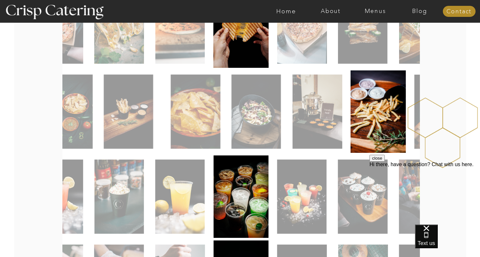 This screenshot has width=480, height=257. Describe the element at coordinates (286, 11) in the screenshot. I see `nav: Home` at that location.